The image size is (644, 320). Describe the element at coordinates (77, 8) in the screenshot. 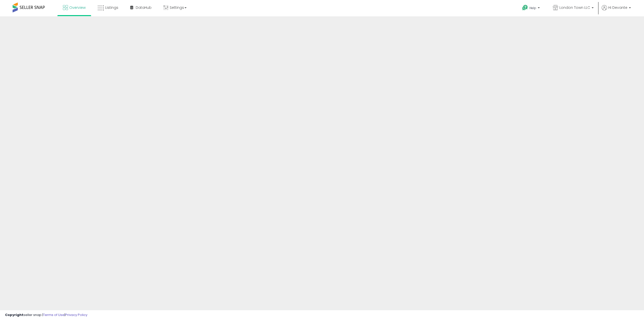

I see `span: Overview` at that location.